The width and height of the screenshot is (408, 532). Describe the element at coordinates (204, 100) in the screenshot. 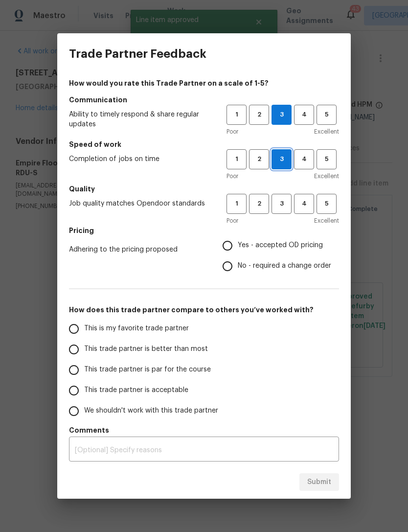

I see `h5: Communication` at that location.